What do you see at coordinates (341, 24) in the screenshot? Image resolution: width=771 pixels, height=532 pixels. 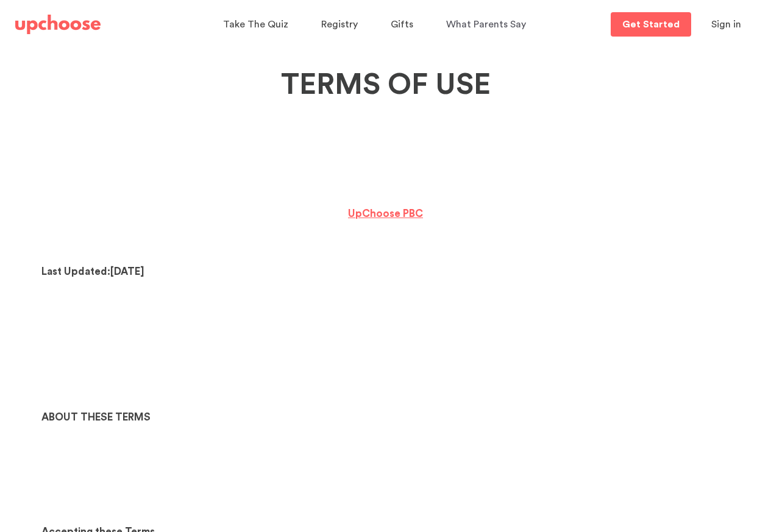 I see `a: Registry` at bounding box center [341, 24].